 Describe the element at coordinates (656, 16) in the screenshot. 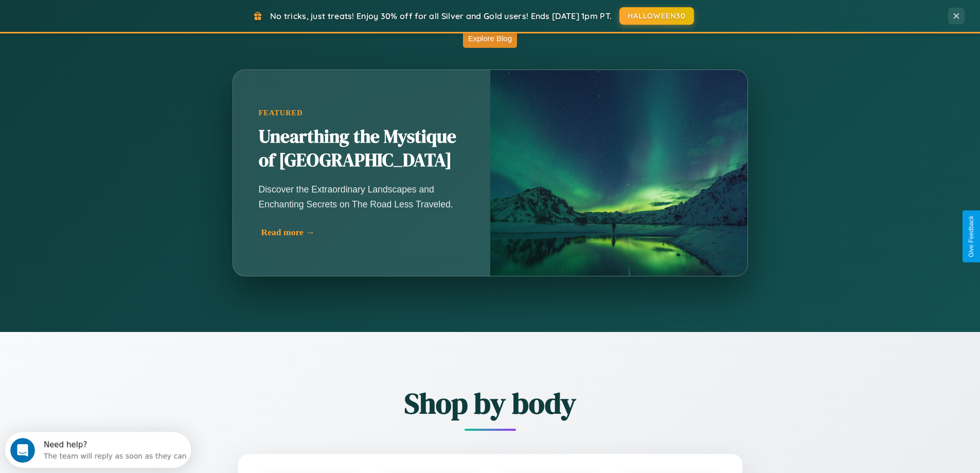

I see `button: HALLOWEEN30` at that location.